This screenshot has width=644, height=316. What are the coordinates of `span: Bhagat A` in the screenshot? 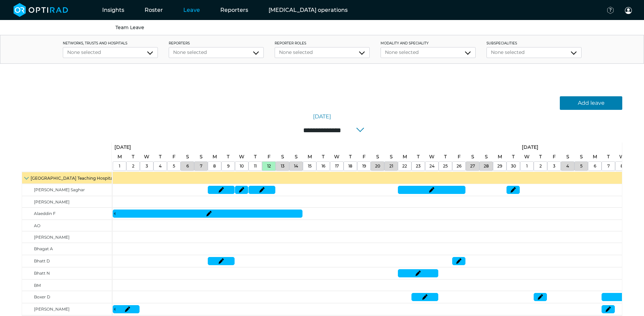 It's located at (44, 249).